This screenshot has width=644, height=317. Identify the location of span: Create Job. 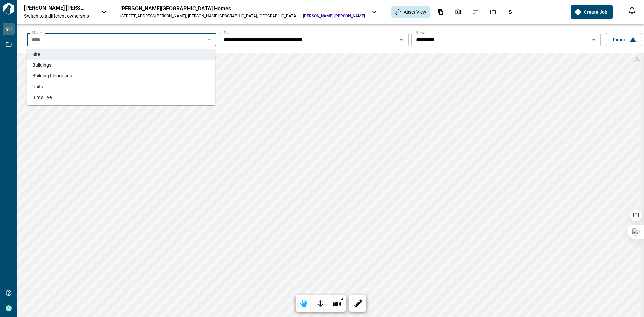
(595, 12).